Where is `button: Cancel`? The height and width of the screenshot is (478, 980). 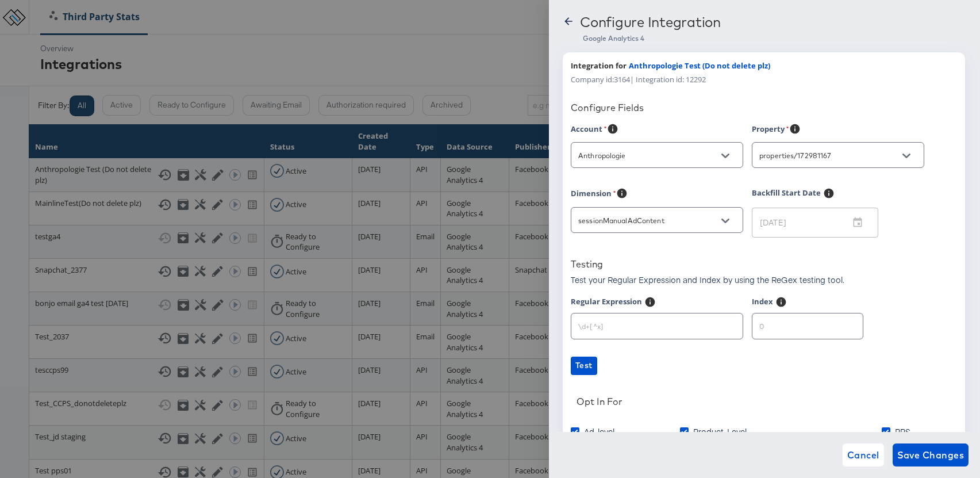
button: Cancel is located at coordinates (863, 455).